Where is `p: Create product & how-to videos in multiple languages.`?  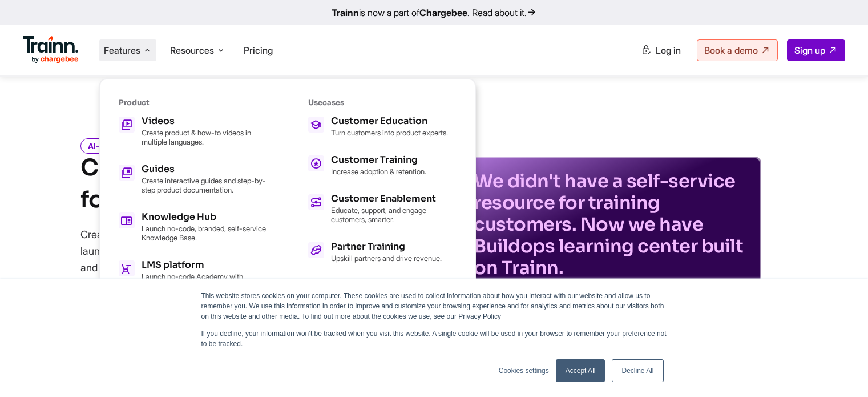
p: Create product & how-to videos in multiple languages. is located at coordinates (204, 137).